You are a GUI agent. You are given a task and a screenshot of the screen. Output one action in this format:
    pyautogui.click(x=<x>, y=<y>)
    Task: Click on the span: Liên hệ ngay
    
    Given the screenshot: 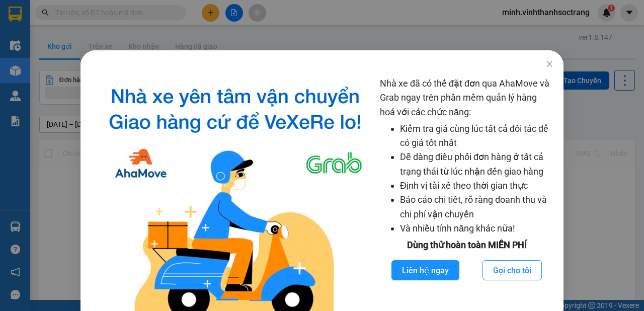 What is the action you would take?
    pyautogui.click(x=425, y=270)
    